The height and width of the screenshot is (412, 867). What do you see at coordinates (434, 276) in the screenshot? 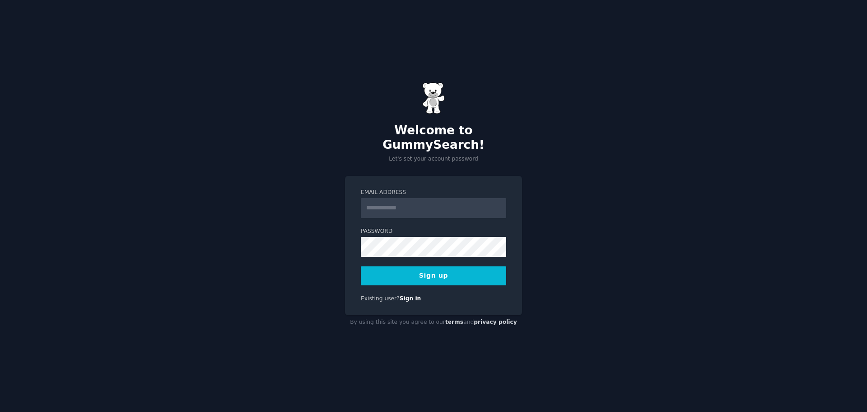
I see `button: Sign up` at bounding box center [434, 276].